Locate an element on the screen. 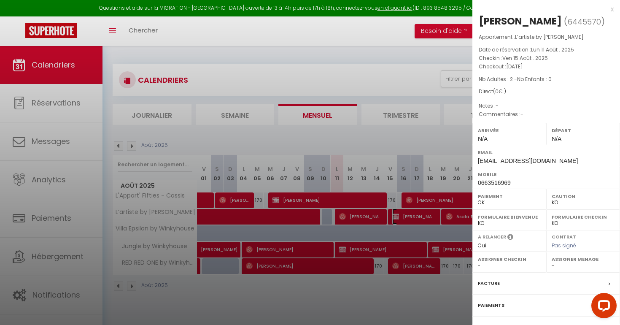  p: Checkout : is located at coordinates (546, 67).